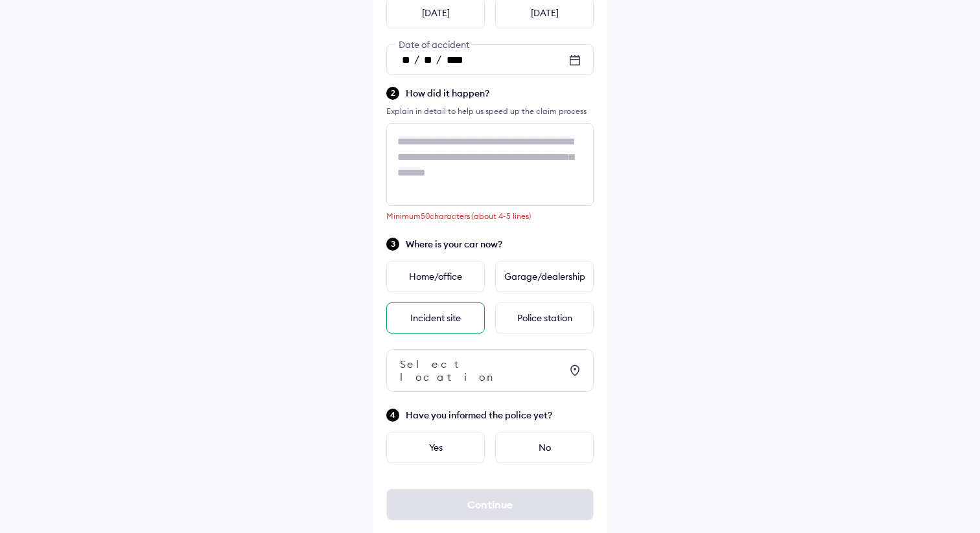 This screenshot has height=533, width=980. What do you see at coordinates (545, 318) in the screenshot?
I see `div: Police station` at bounding box center [545, 318].